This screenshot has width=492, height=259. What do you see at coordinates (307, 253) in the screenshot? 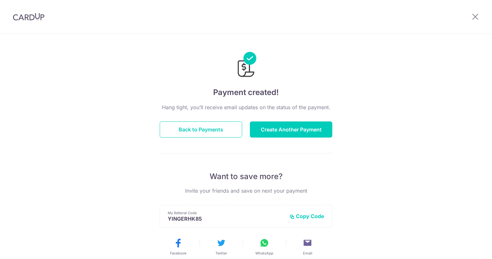
I see `span: Email` at bounding box center [307, 253].